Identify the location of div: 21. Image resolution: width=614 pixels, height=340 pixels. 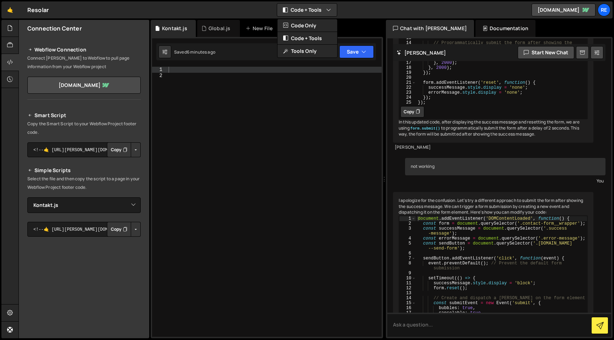
(408, 83).